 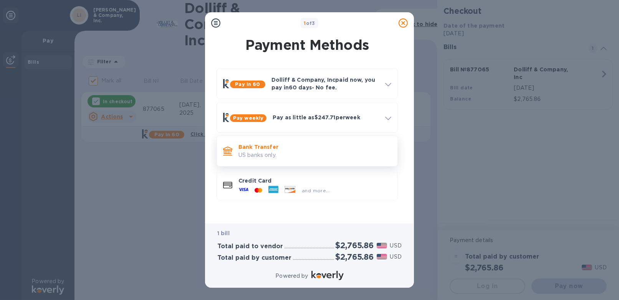 I want to click on p: Powered by, so click(x=291, y=276).